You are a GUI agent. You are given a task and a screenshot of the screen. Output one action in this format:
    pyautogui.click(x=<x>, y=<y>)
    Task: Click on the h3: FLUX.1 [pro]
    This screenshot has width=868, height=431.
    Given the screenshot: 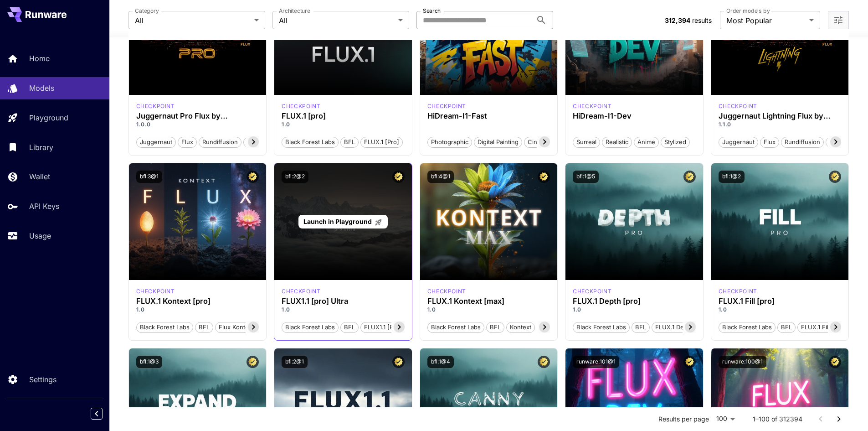 What is the action you would take?
    pyautogui.click(x=343, y=116)
    